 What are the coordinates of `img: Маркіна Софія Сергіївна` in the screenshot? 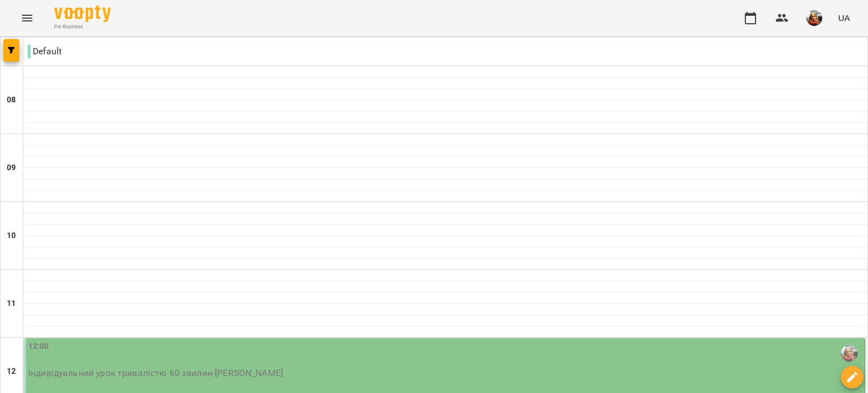 It's located at (849, 353).